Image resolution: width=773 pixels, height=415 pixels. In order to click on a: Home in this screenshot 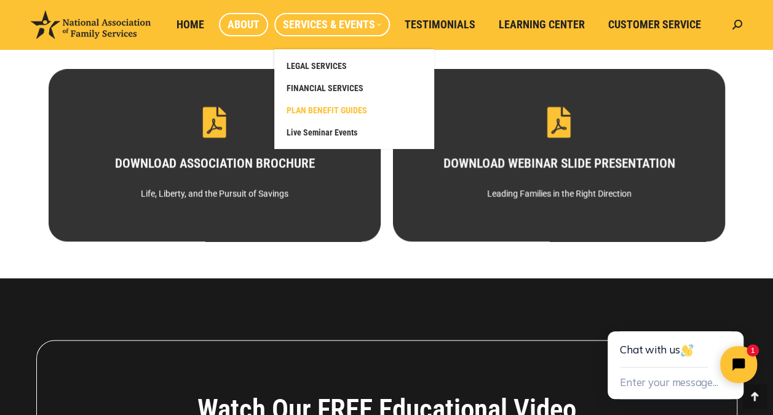, I will do `click(190, 25)`.